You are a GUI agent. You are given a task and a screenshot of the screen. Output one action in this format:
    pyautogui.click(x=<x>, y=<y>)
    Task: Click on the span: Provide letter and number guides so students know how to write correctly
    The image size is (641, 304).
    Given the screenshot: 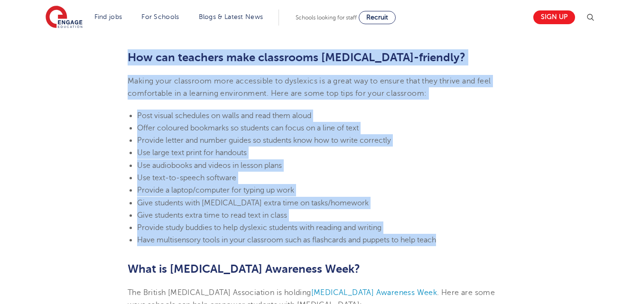 What is the action you would take?
    pyautogui.click(x=264, y=140)
    